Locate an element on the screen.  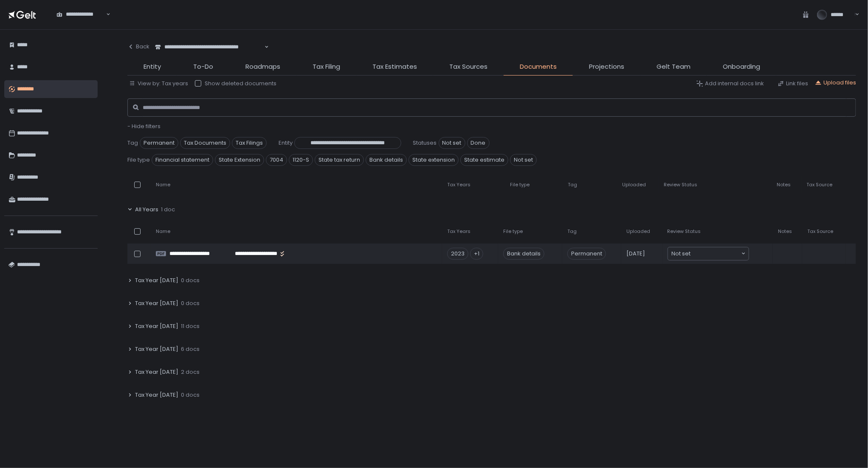
span: 2 docs is located at coordinates (190, 372).